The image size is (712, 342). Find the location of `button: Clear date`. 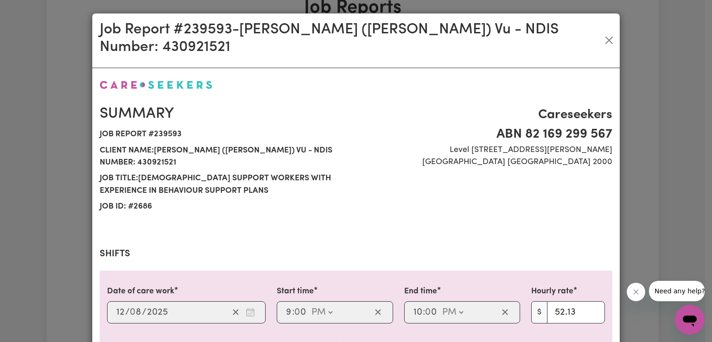

button: Clear date is located at coordinates (236, 313).